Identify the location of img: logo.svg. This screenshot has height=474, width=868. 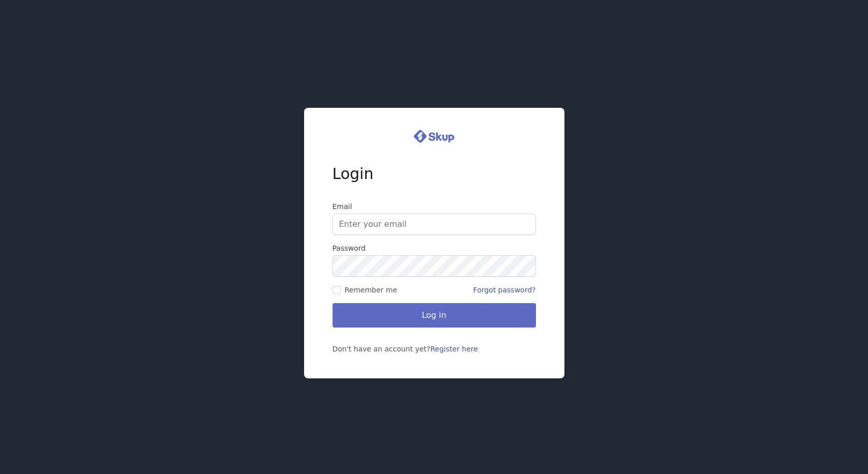
(434, 136).